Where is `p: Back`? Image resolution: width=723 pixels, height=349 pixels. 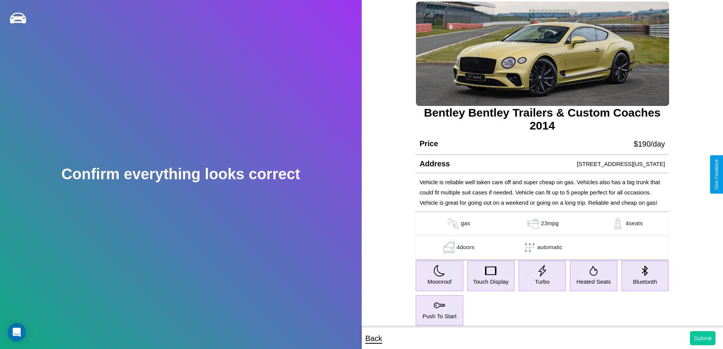 p: Back is located at coordinates (374, 338).